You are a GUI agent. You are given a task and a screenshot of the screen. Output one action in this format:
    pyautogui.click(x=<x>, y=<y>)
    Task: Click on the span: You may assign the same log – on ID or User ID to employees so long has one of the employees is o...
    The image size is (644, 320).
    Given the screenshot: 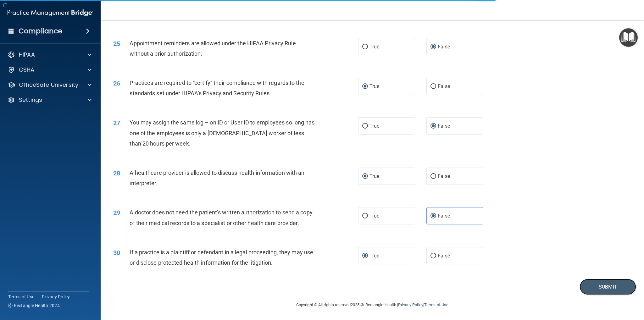 What is the action you would take?
    pyautogui.click(x=222, y=132)
    